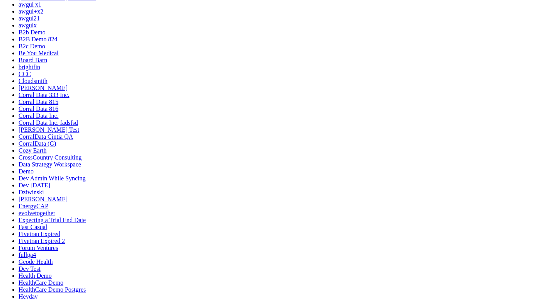  What do you see at coordinates (33, 81) in the screenshot?
I see `a: Cloudsmith` at bounding box center [33, 81].